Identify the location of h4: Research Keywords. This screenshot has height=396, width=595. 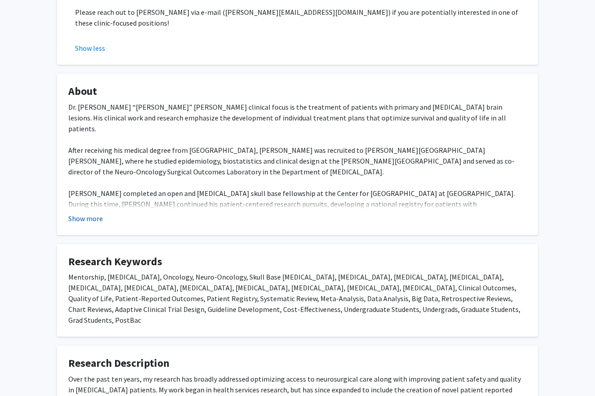
(298, 262).